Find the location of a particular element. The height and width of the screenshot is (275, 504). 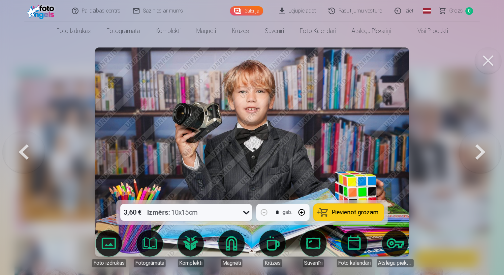

div: Komplekti is located at coordinates (191, 263).